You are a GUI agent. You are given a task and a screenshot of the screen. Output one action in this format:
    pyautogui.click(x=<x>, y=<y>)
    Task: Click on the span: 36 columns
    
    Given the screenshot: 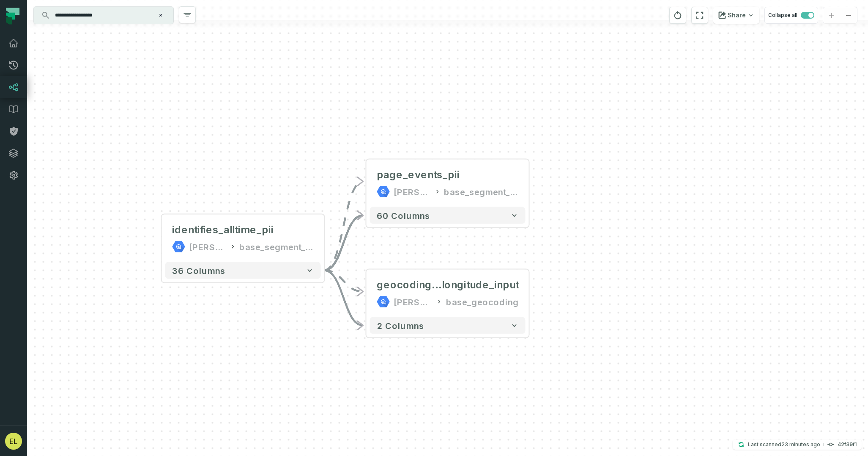 What is the action you would take?
    pyautogui.click(x=199, y=271)
    